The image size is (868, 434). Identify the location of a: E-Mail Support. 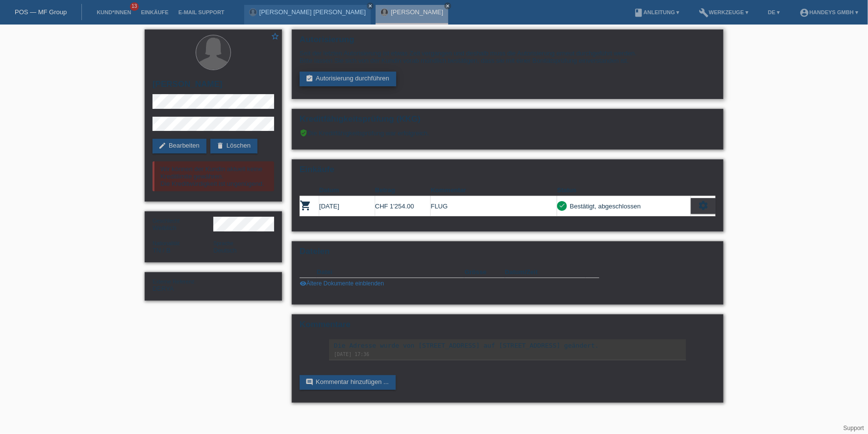
(202, 12).